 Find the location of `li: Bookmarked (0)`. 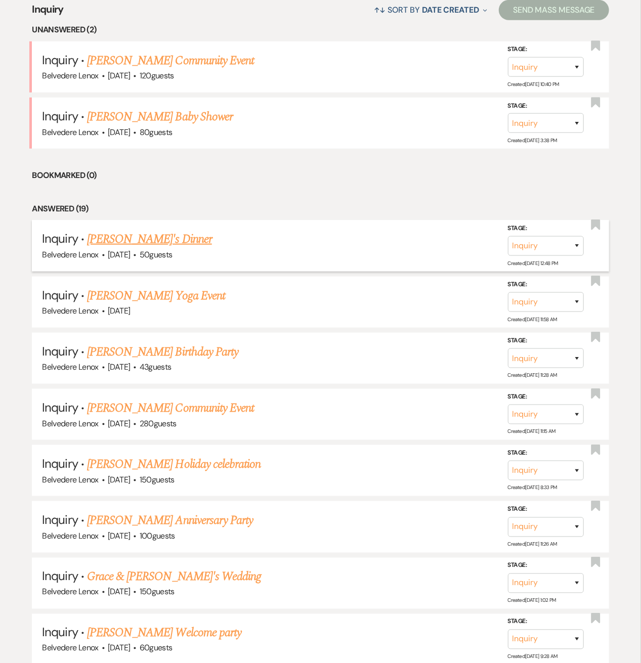

li: Bookmarked (0) is located at coordinates (320, 175).